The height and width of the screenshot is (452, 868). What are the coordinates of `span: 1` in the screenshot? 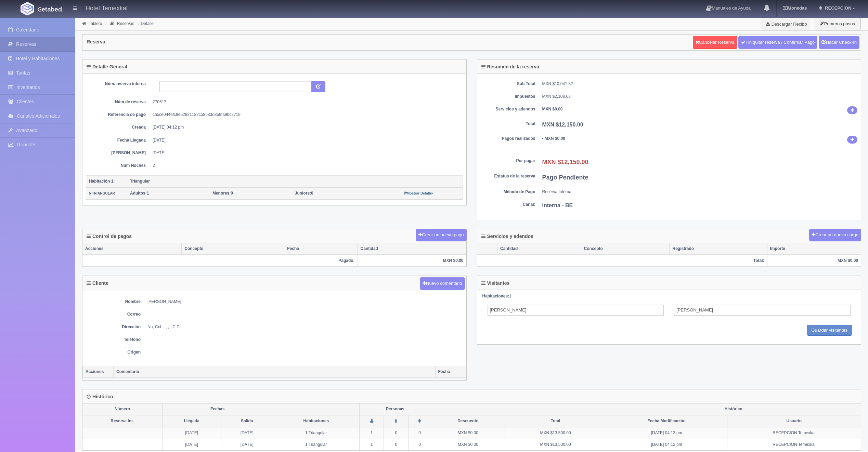 It's located at (139, 193).